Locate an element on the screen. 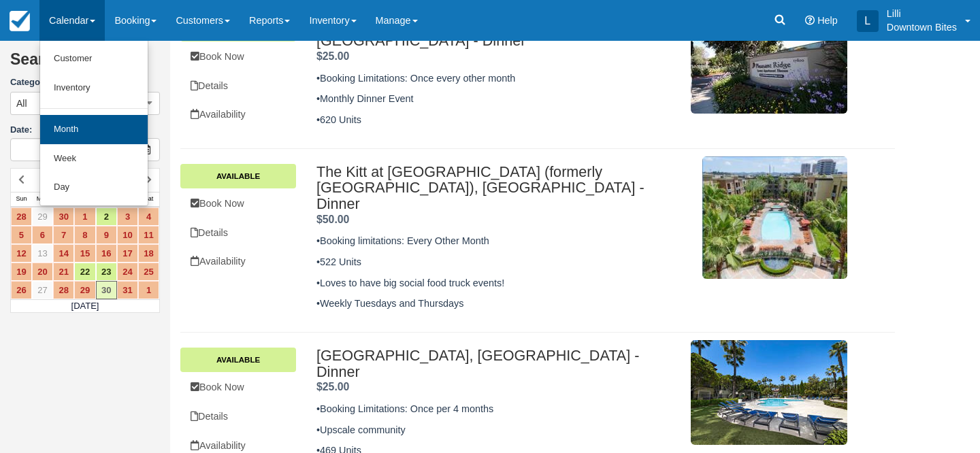 The width and height of the screenshot is (980, 453). a: 24 is located at coordinates (128, 272).